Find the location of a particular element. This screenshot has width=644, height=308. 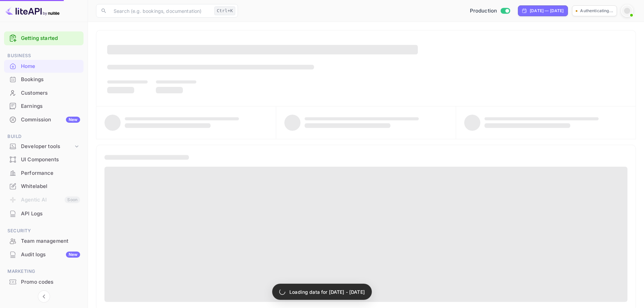

a: API Logs is located at coordinates (44, 213).